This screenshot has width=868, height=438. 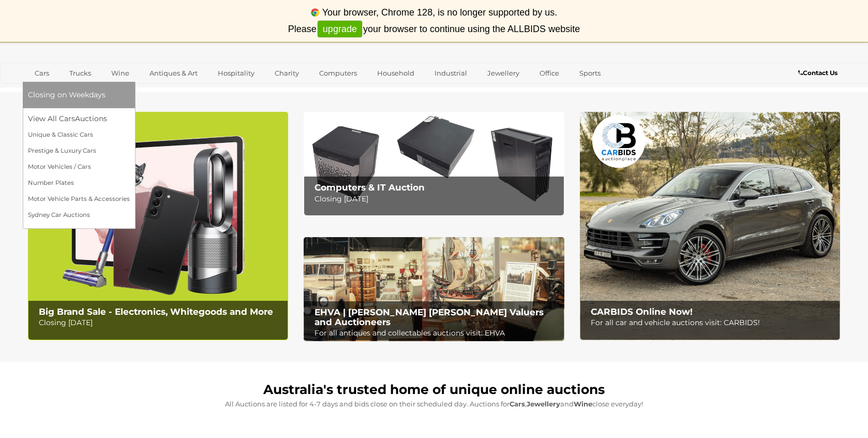 I want to click on strong: Wine, so click(x=583, y=404).